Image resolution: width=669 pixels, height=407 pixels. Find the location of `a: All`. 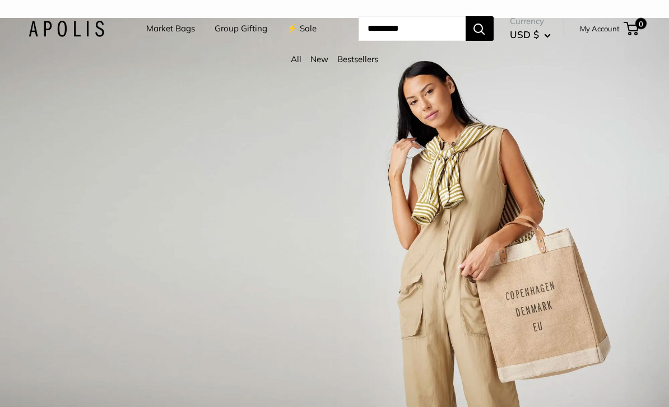

a: All is located at coordinates (296, 59).